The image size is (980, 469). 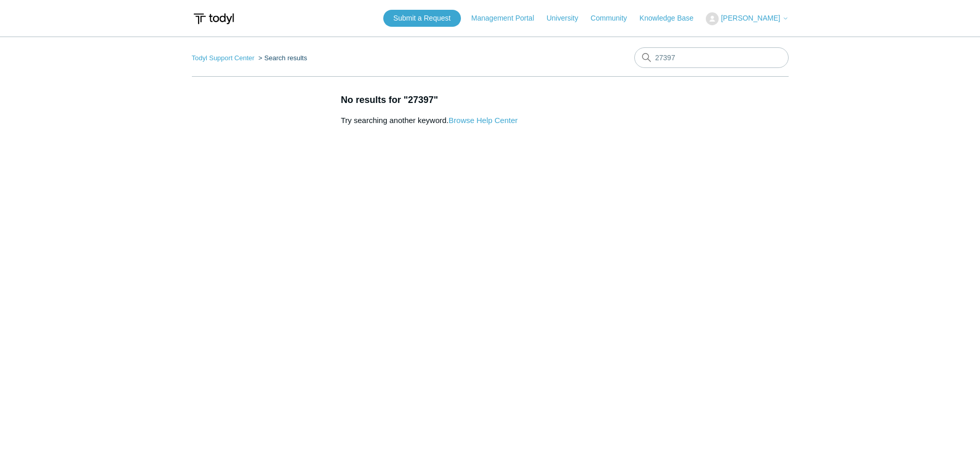 What do you see at coordinates (225, 58) in the screenshot?
I see `li: Todyl Support Center` at bounding box center [225, 58].